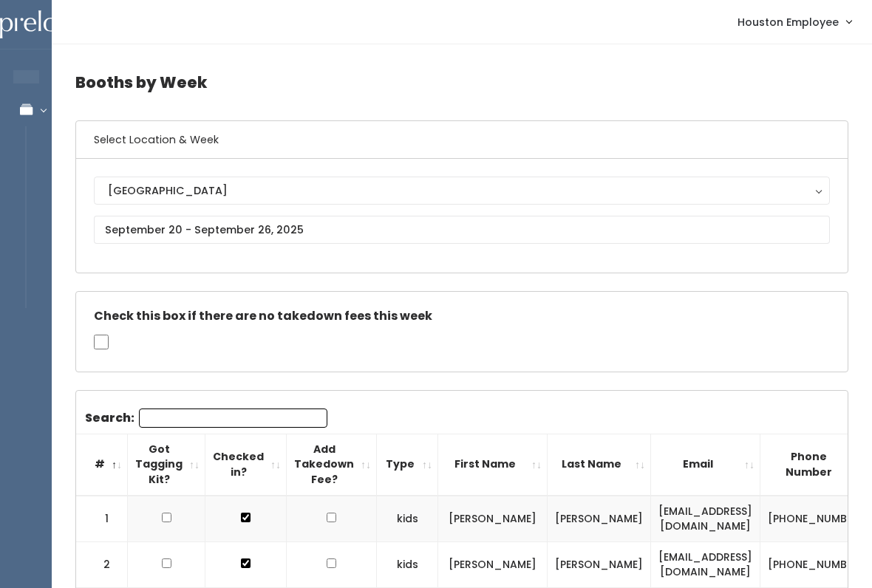  What do you see at coordinates (462, 140) in the screenshot?
I see `h6: Select Location & Week` at bounding box center [462, 140].